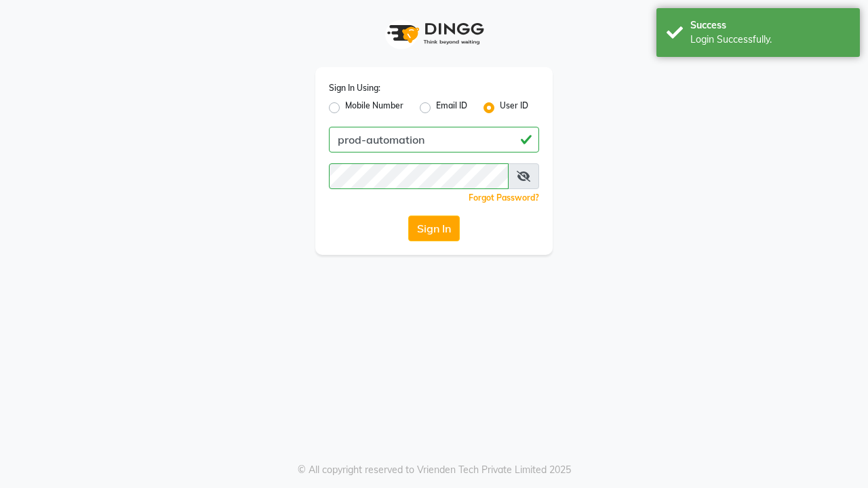  Describe the element at coordinates (503, 197) in the screenshot. I see `a: Forgot Password?` at that location.